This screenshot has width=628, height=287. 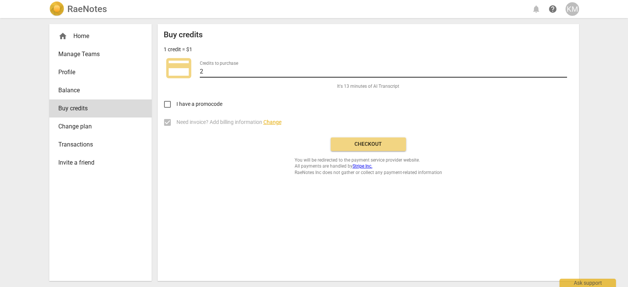 What do you see at coordinates (97, 108) in the screenshot?
I see `span: Buy credits` at bounding box center [97, 108].